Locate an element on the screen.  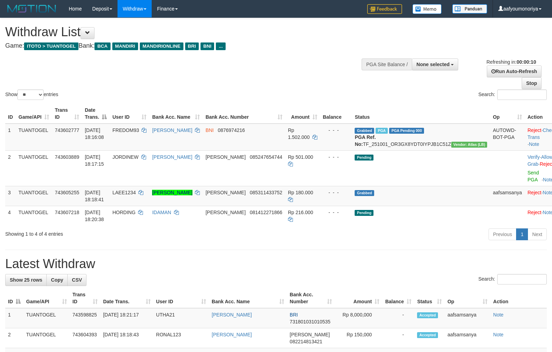
span: JORDINEW is located at coordinates (125, 157).